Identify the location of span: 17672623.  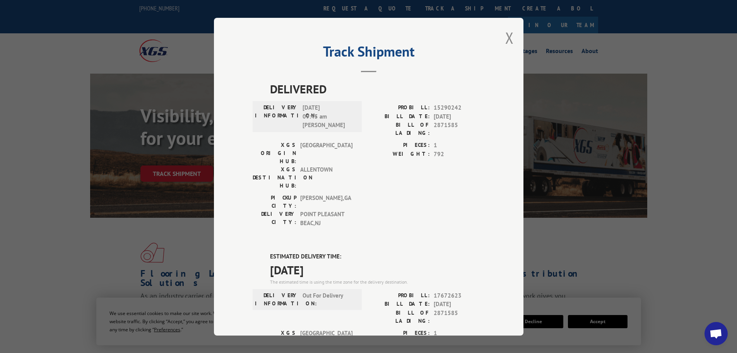
(459, 295).